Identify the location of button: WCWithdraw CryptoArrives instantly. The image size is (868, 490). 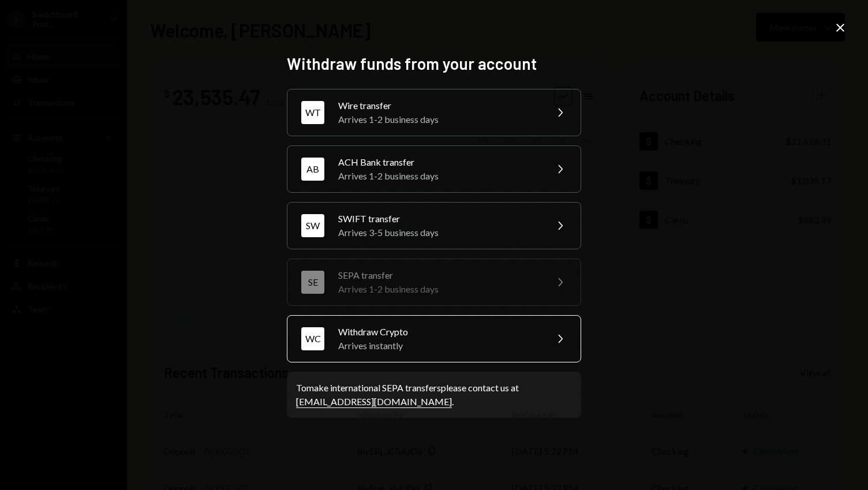
(434, 339).